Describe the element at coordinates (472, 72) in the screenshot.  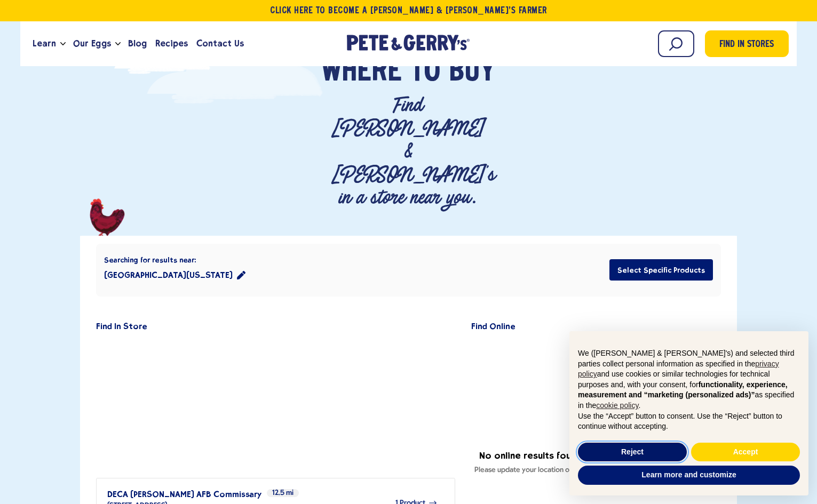
I see `span: Buy` at that location.